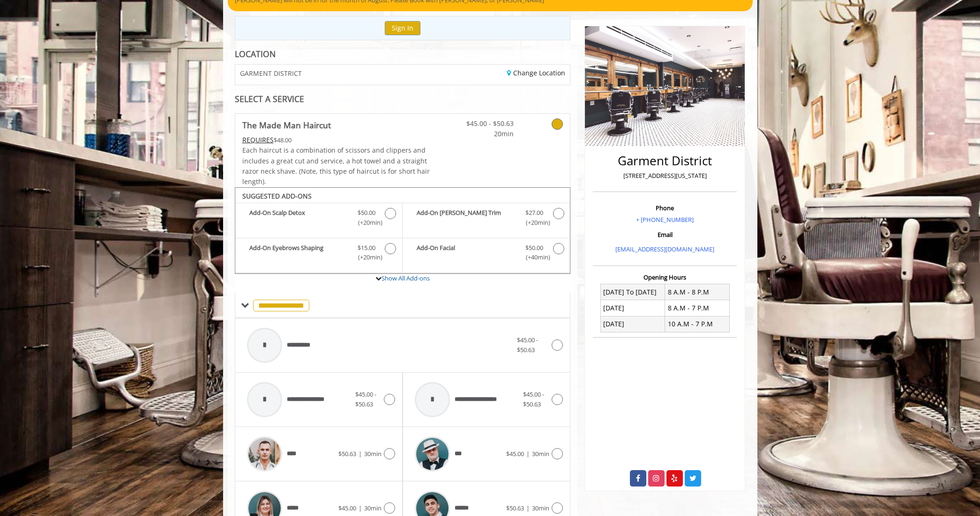  I want to click on span: GARMENT DISTRICT, so click(271, 73).